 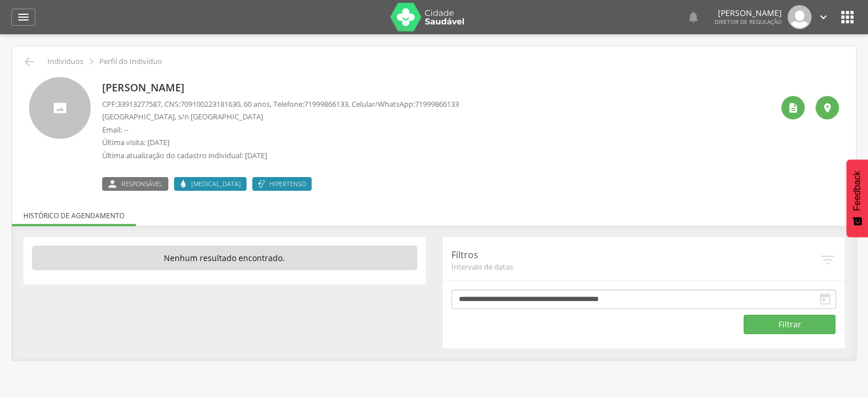 What do you see at coordinates (280, 130) in the screenshot?
I see `p: Email: --` at bounding box center [280, 130].